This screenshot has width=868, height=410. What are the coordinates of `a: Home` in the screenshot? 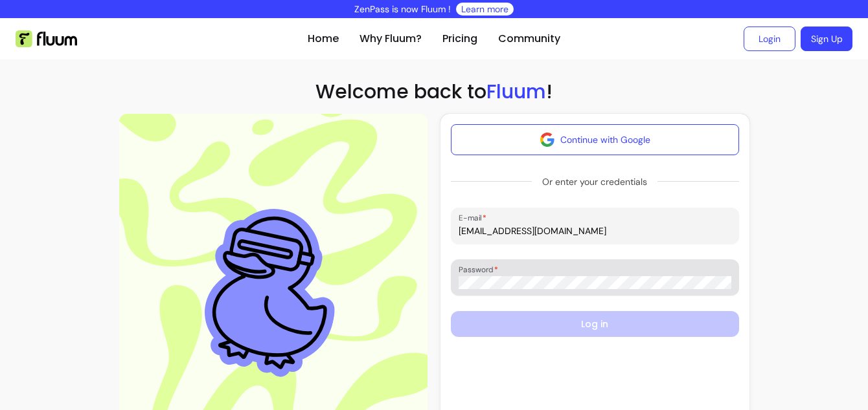 It's located at (323, 38).